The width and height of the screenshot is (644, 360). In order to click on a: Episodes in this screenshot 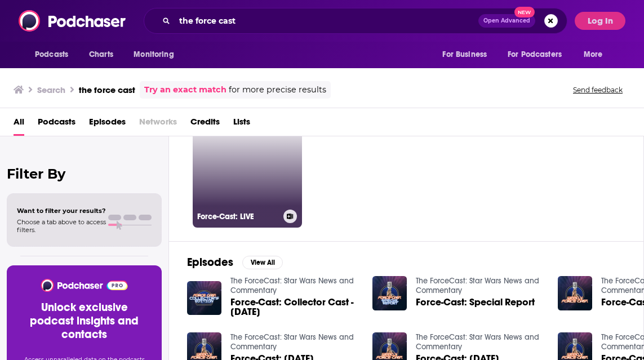, I will do `click(107, 124)`.